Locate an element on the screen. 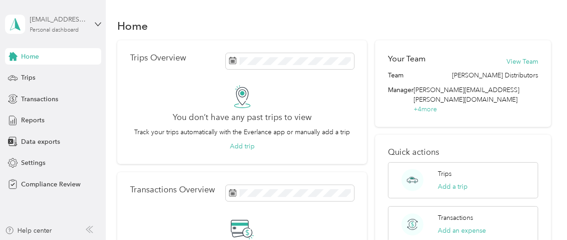 This screenshot has height=240, width=567. span: + 4 more is located at coordinates (425, 109).